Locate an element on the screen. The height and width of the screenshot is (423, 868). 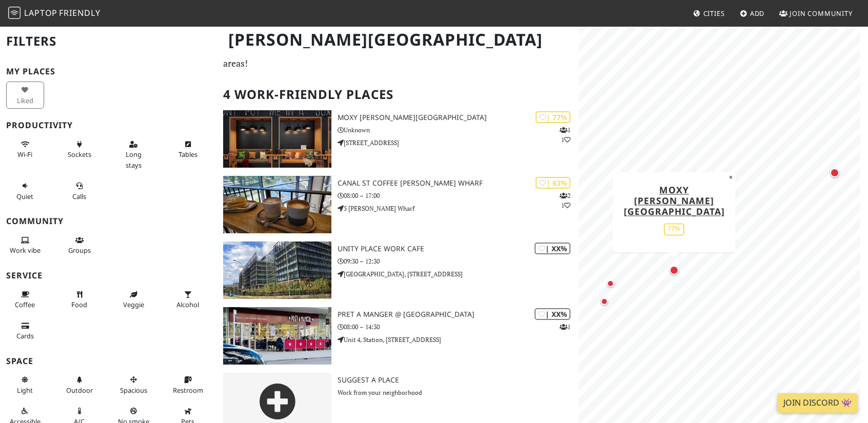
button: Quiet is located at coordinates (25, 191).